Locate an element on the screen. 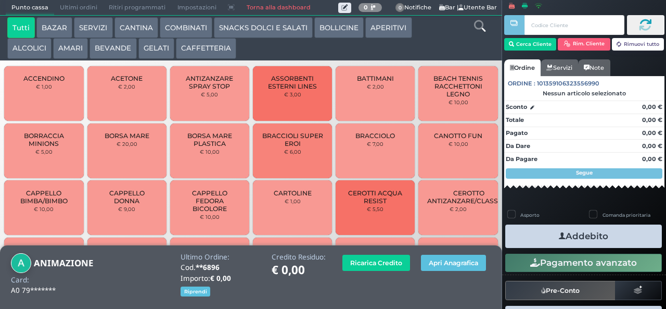 The image size is (666, 309). button: COMBINATI is located at coordinates (186, 28).